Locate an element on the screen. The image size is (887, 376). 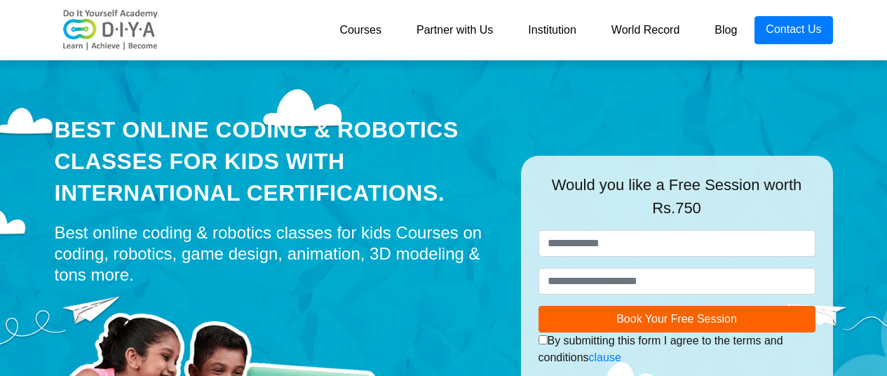
div: By submitting this form I agree to the terms and conditions is located at coordinates (676, 349).